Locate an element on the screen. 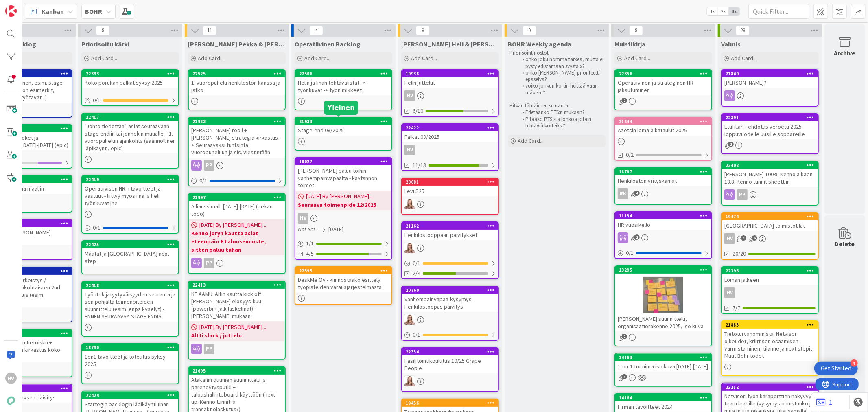 The height and width of the screenshot is (412, 868). div: DeskMe Oy - kiinnostaako esittely työpisteiden varausjärjestelmästä is located at coordinates (343, 283).